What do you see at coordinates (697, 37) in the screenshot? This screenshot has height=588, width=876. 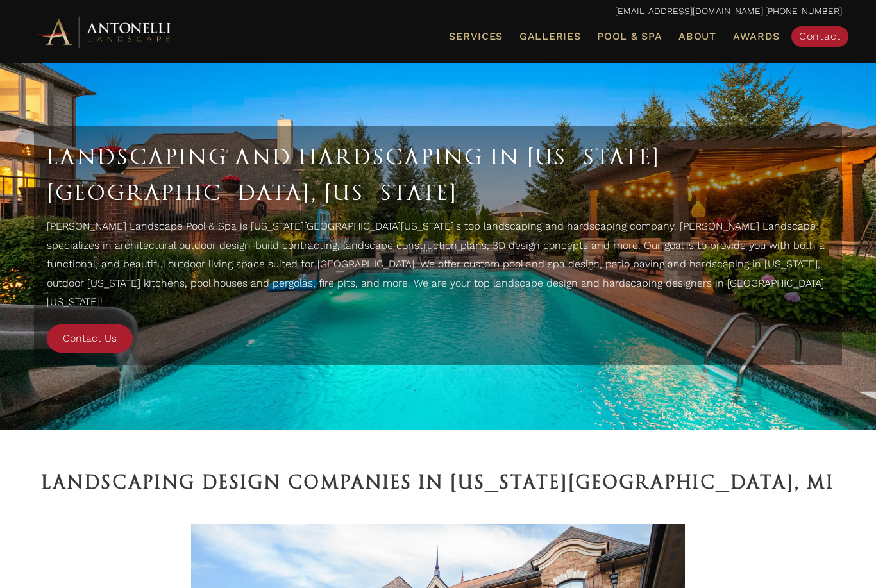 I see `a: About` at bounding box center [697, 37].